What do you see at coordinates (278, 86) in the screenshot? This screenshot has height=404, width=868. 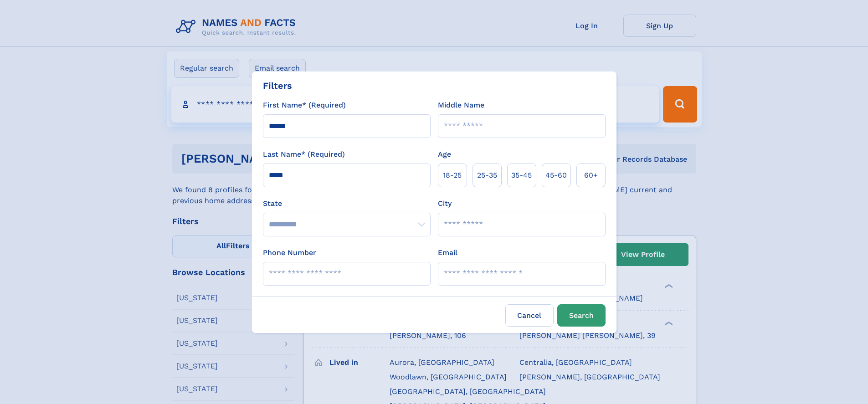 I see `div: Filters` at bounding box center [278, 86].